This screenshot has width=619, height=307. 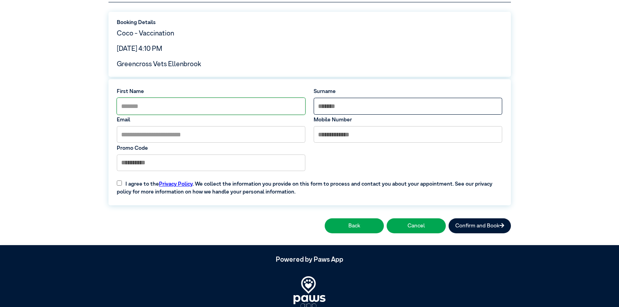 I want to click on span: Coco - Vaccination, so click(x=145, y=34).